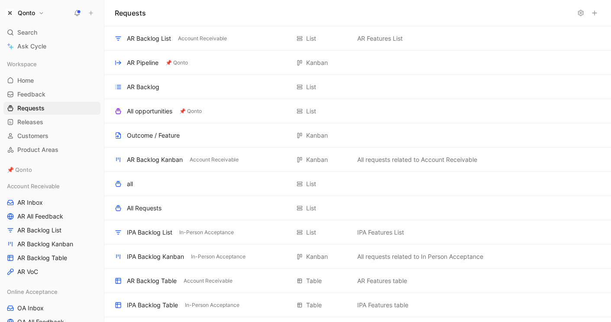 This screenshot has height=322, width=611. What do you see at coordinates (52, 216) in the screenshot?
I see `a: AR All Feedback` at bounding box center [52, 216].